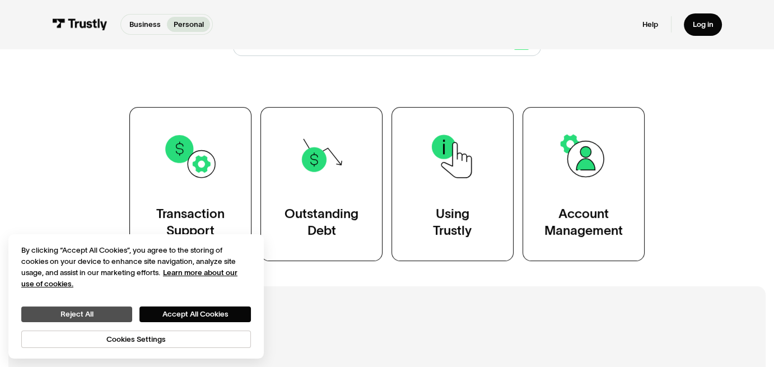 This screenshot has width=774, height=367. What do you see at coordinates (452, 222) in the screenshot?
I see `div: Using Trustly` at bounding box center [452, 222].